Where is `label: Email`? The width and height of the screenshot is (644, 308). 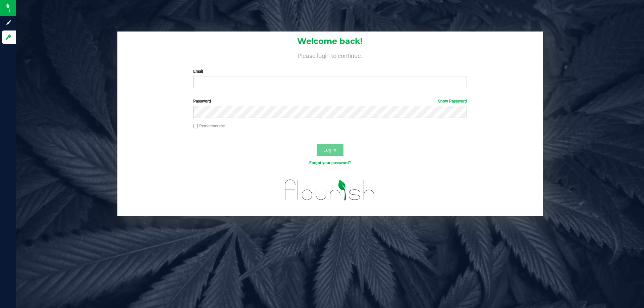
label: Email is located at coordinates (330, 71).